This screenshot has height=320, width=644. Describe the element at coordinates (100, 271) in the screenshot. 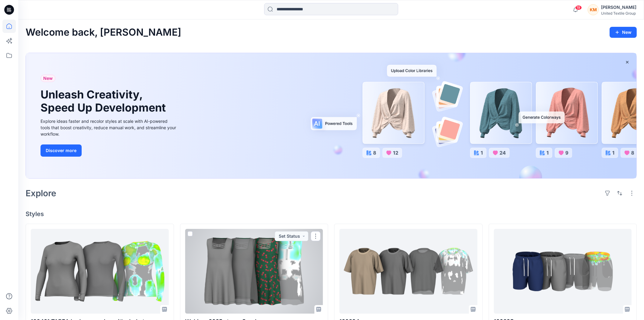

I see `a: 120421 TABEA bodycon raglan with sh dart` at that location.